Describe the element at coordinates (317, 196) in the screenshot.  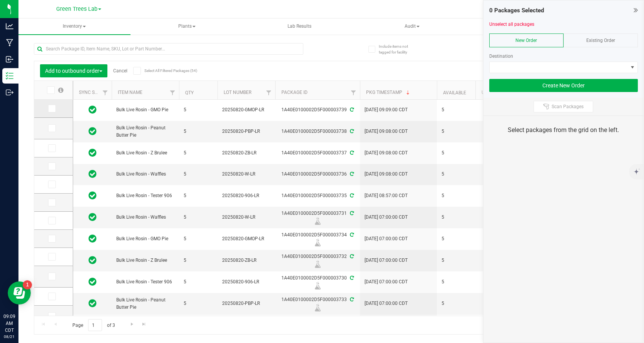
I see `div: 1A40E0100002D5F000003735` at that location.